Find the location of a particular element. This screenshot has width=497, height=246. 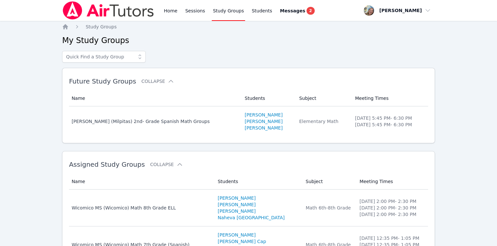

h2: My Study Groups is located at coordinates (248, 41).